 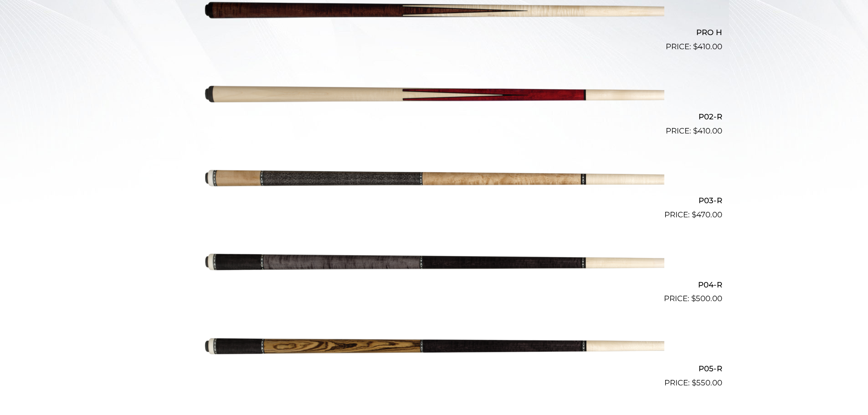 I want to click on a: P02-R $410.00, so click(x=434, y=97).